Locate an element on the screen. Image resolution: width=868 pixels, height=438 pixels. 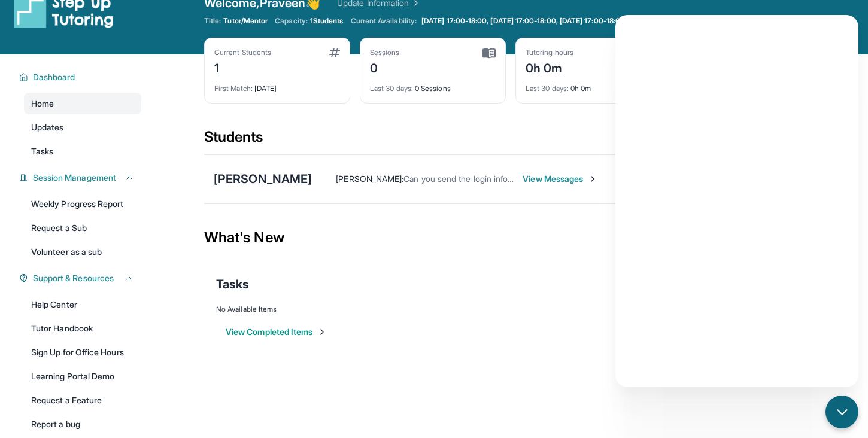
span: Title: is located at coordinates (213, 21).